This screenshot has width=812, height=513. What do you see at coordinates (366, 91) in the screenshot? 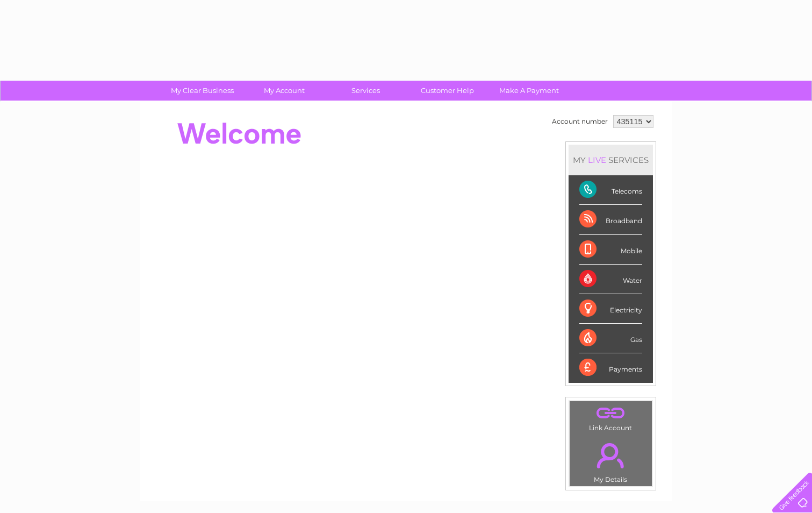
I see `a: Services` at bounding box center [366, 91].